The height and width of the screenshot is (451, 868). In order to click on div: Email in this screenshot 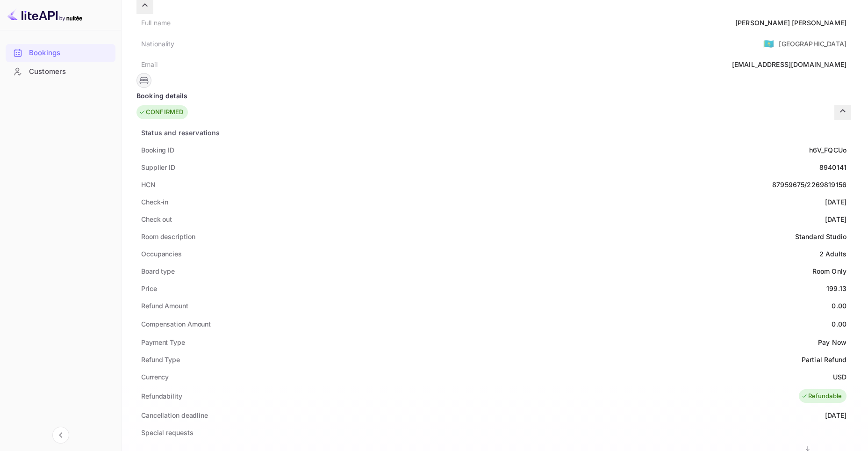, I will do `click(149, 64)`.